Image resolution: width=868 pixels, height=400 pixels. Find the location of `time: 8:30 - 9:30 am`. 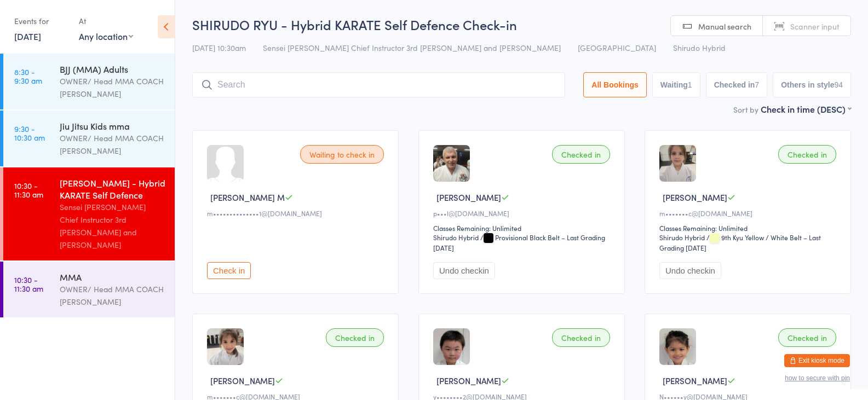

time: 8:30 - 9:30 am is located at coordinates (28, 76).